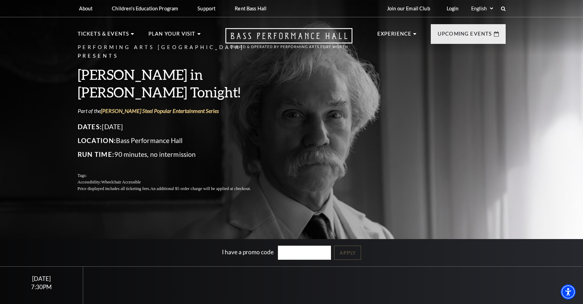 The height and width of the screenshot is (304, 583). What do you see at coordinates (248, 252) in the screenshot?
I see `label: I have a promo code` at bounding box center [248, 252].